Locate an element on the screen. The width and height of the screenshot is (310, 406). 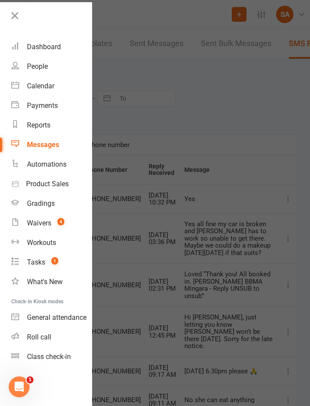
a: Automations is located at coordinates (51, 164).